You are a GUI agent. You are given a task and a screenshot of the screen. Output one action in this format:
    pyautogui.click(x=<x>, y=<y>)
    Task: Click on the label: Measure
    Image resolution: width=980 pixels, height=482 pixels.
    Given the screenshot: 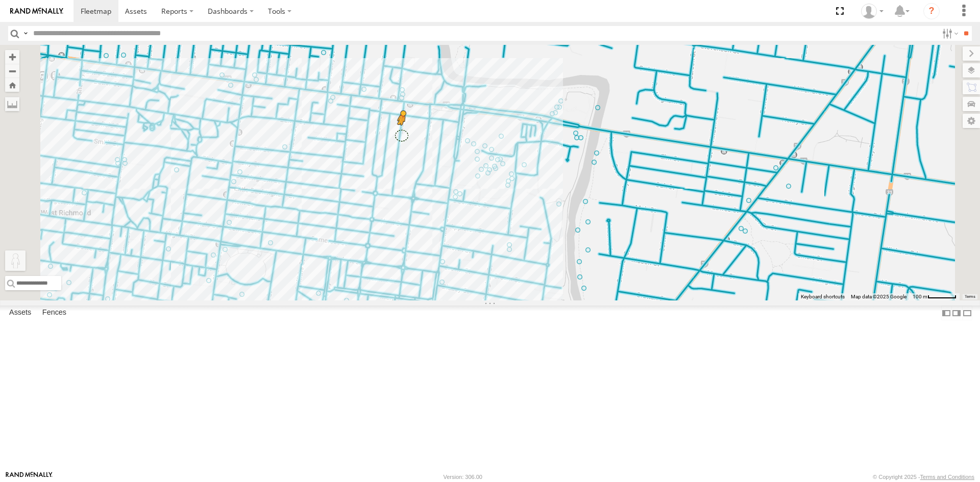 What is the action you would take?
    pyautogui.click(x=12, y=104)
    